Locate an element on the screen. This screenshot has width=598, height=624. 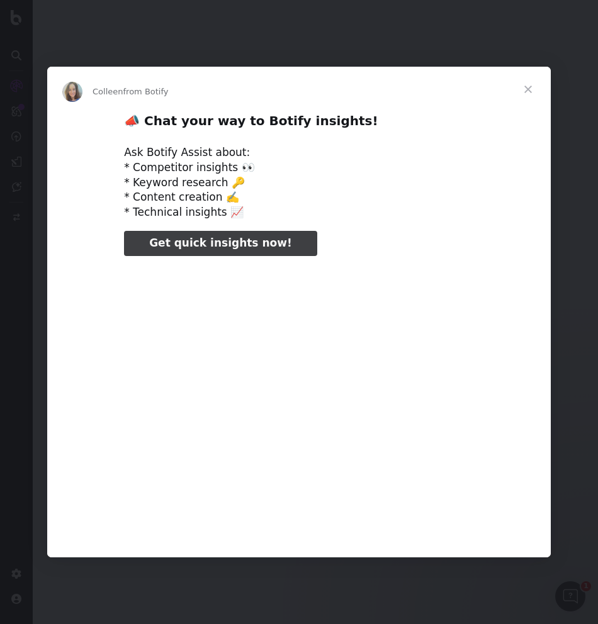
span: Colleen is located at coordinates (108, 91).